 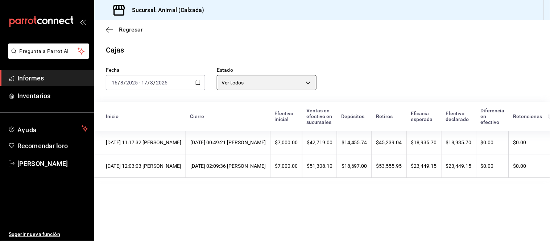 I want to click on a: Pregunta a Parrot AI, so click(x=47, y=56).